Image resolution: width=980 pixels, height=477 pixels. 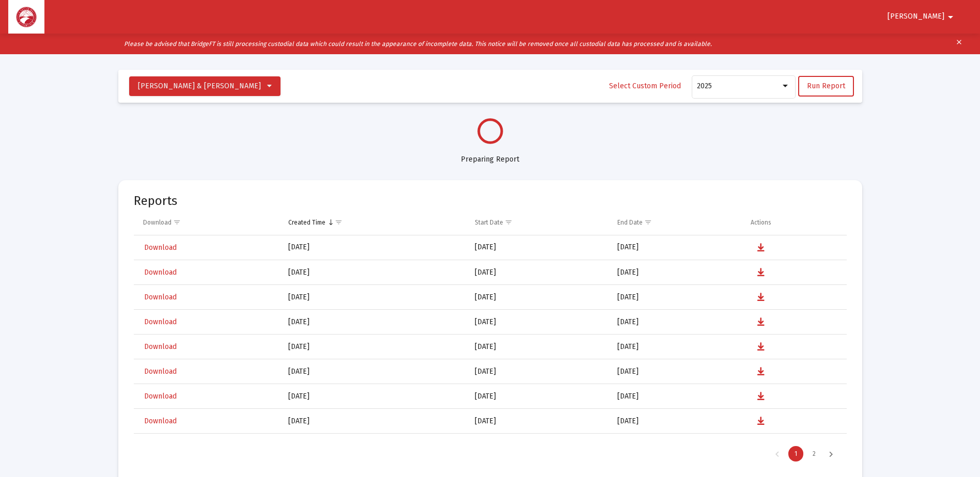 What do you see at coordinates (704, 86) in the screenshot?
I see `span: 2025` at bounding box center [704, 86].